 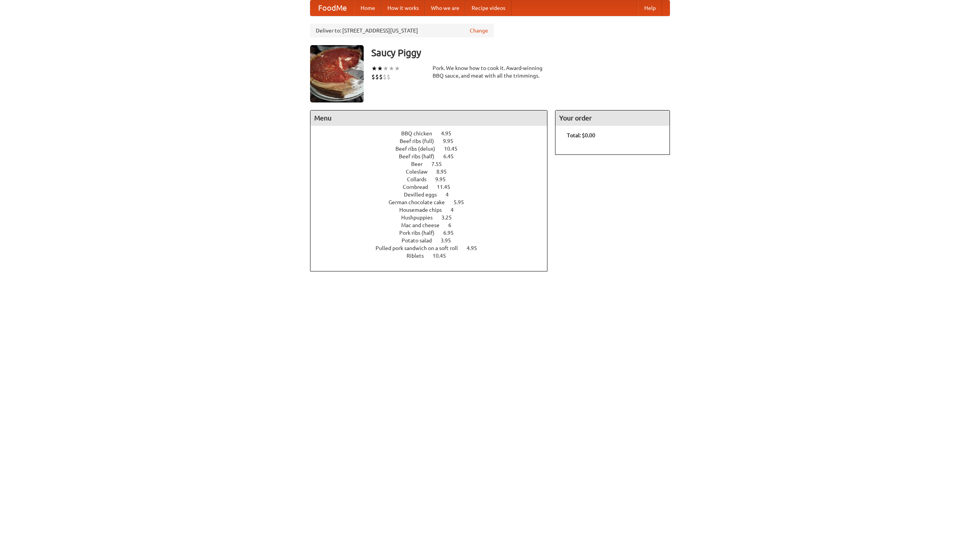 What do you see at coordinates (434, 187) in the screenshot?
I see `a: Cornbread 11.45` at bounding box center [434, 187].